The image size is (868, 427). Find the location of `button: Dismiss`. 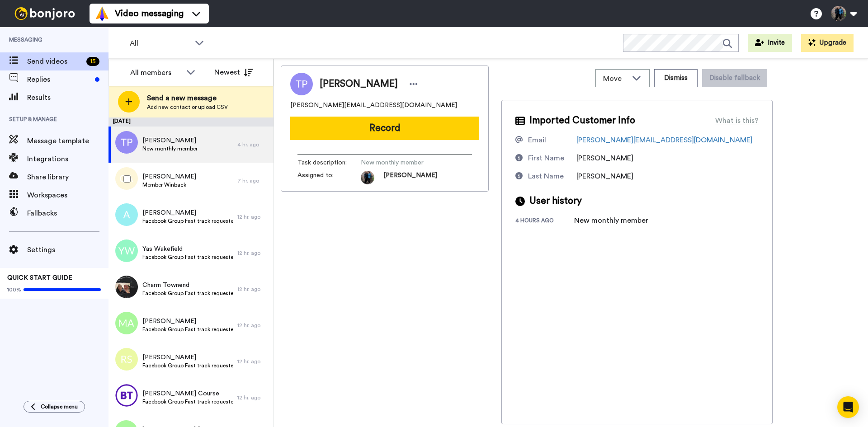

button: Dismiss is located at coordinates (676, 78).